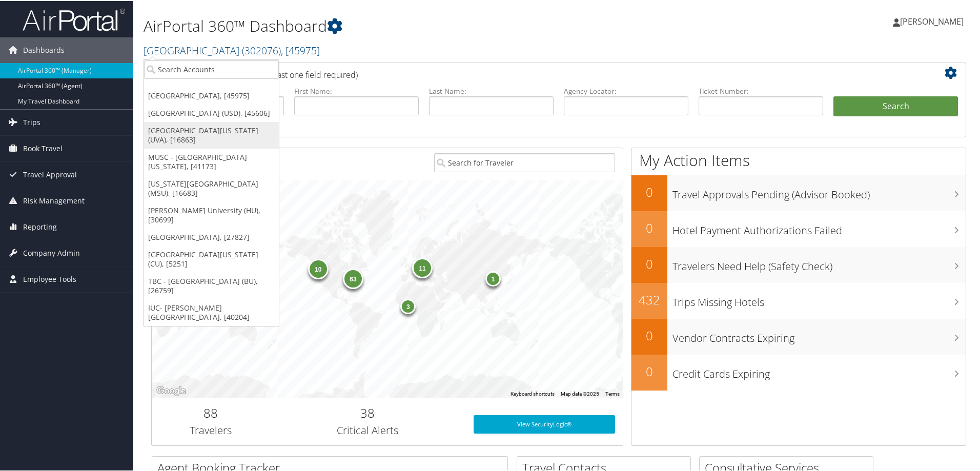  Describe the element at coordinates (420, 25) in the screenshot. I see `h1: AirPortal 360™ Dashboard` at that location.